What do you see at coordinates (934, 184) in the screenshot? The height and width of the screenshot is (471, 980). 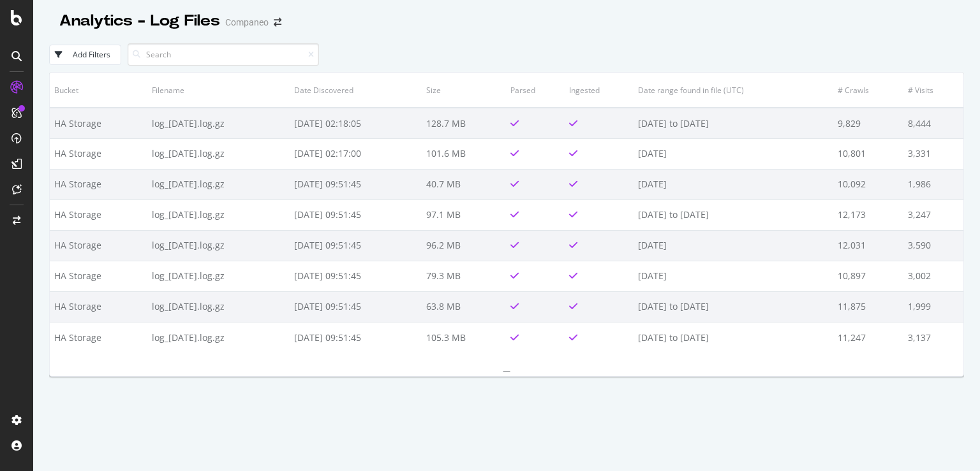 I see `td: 1,986` at bounding box center [934, 184].